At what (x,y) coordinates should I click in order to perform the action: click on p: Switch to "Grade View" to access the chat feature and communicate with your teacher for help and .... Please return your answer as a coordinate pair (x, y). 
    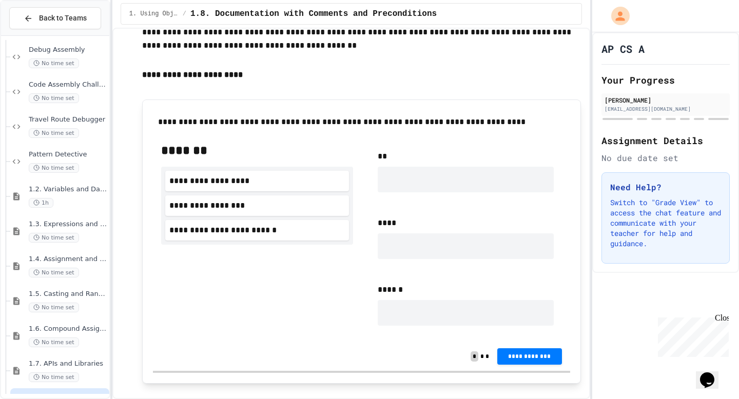
    Looking at the image, I should click on (666, 223).